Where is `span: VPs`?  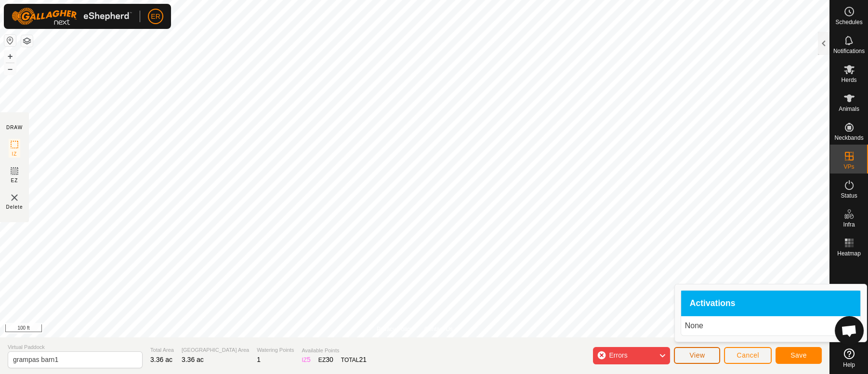 span: VPs is located at coordinates (849, 167).